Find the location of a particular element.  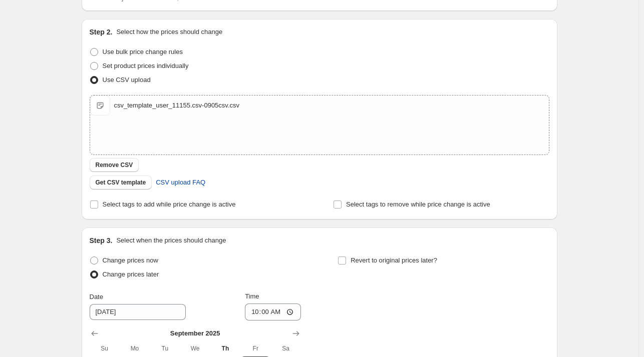

span: Th is located at coordinates (225, 349).